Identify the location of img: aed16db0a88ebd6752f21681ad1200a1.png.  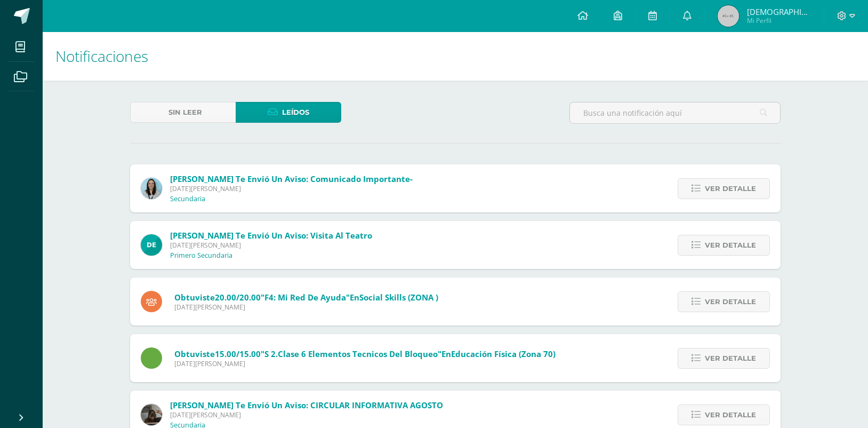
(151, 188).